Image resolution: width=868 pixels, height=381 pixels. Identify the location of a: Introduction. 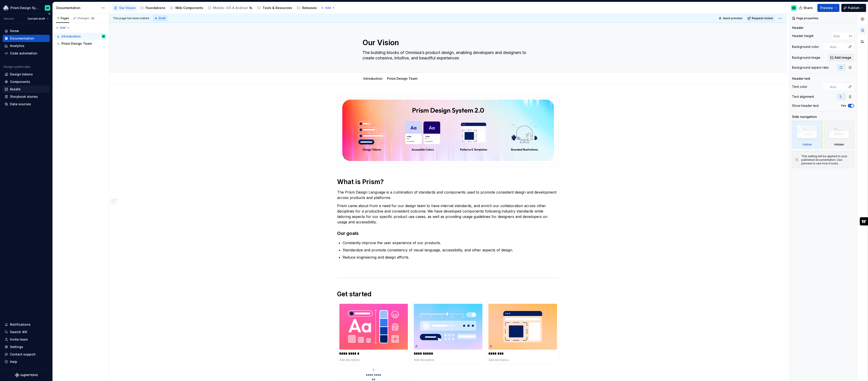
(373, 78).